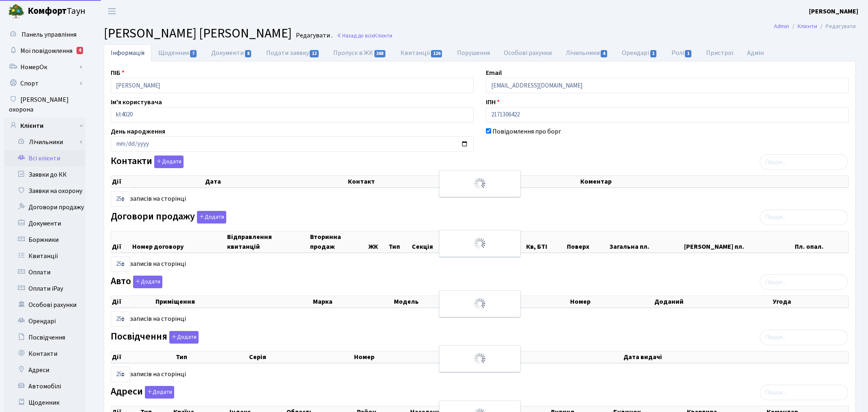 The image size is (868, 412). I want to click on th: Дата видачі, so click(735, 357).